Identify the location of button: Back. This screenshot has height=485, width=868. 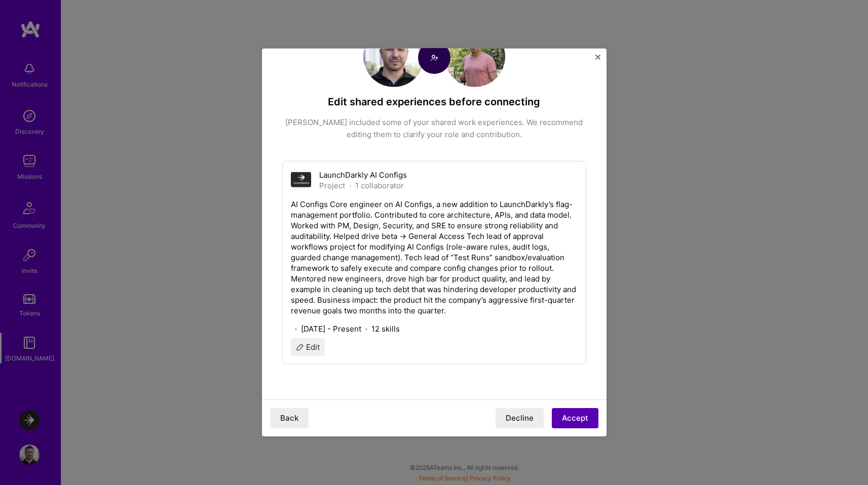
(289, 418).